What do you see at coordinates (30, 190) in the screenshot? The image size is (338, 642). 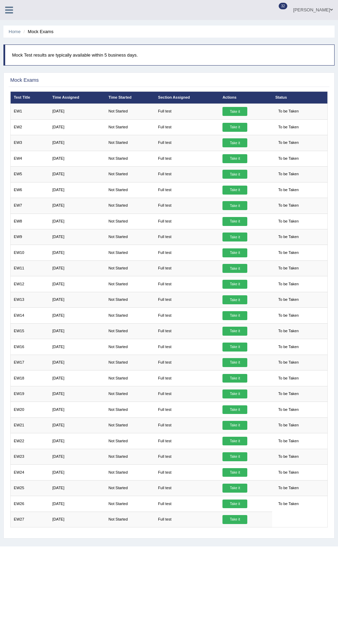 I see `td: EW6` at bounding box center [30, 190].